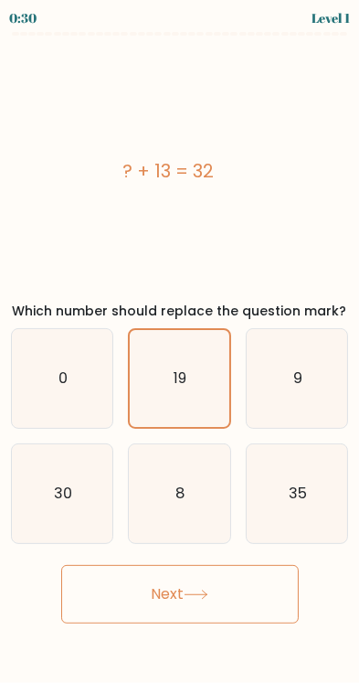 The height and width of the screenshot is (683, 359). What do you see at coordinates (23, 17) in the screenshot?
I see `div: 0:30` at bounding box center [23, 17].